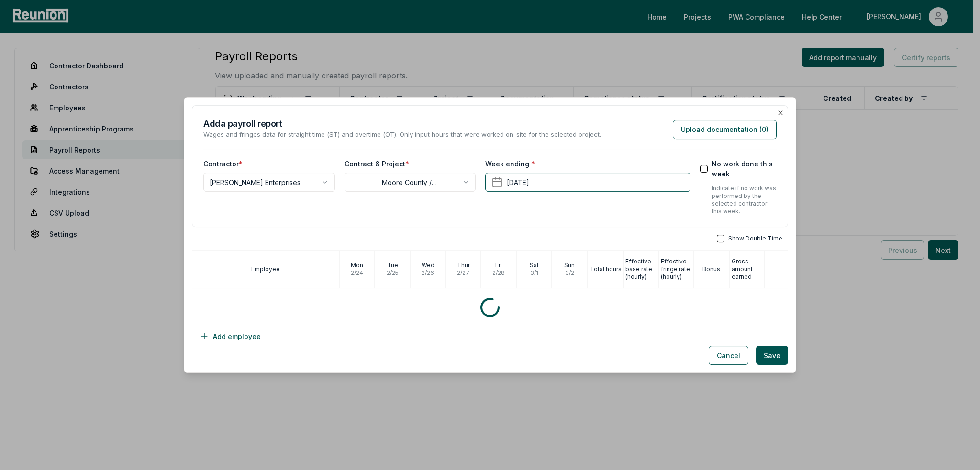 This screenshot has height=470, width=980. I want to click on p: Fri, so click(499, 266).